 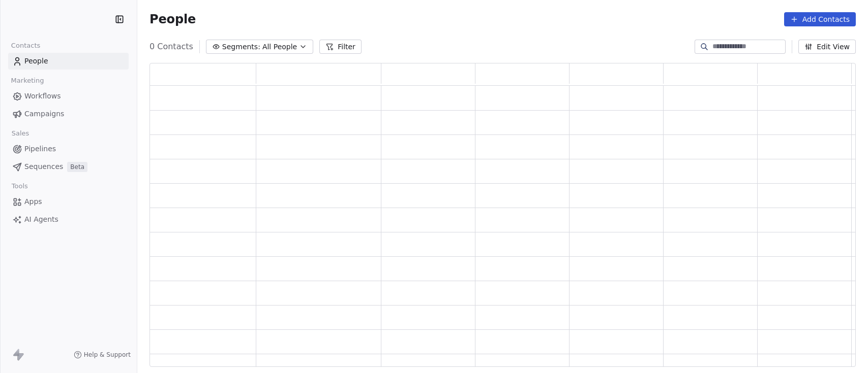 What do you see at coordinates (241, 47) in the screenshot?
I see `span: Segments:` at bounding box center [241, 47].